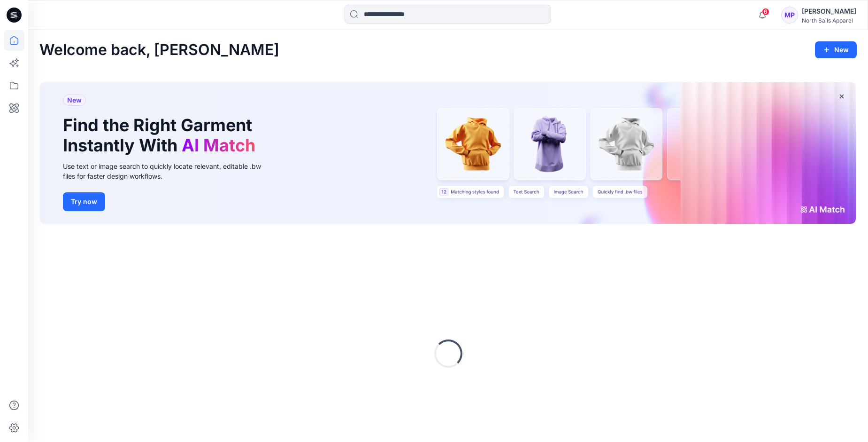  Describe the element at coordinates (74, 100) in the screenshot. I see `span: New` at that location.